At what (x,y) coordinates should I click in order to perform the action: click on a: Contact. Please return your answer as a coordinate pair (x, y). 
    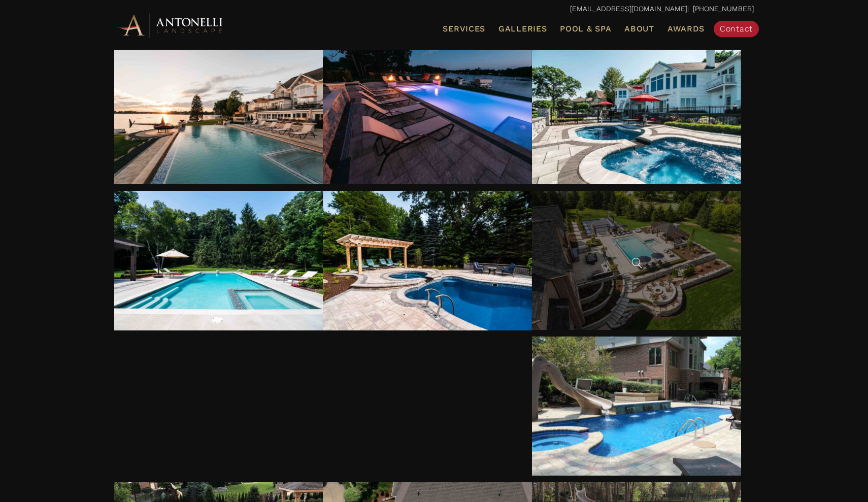
    Looking at the image, I should click on (736, 29).